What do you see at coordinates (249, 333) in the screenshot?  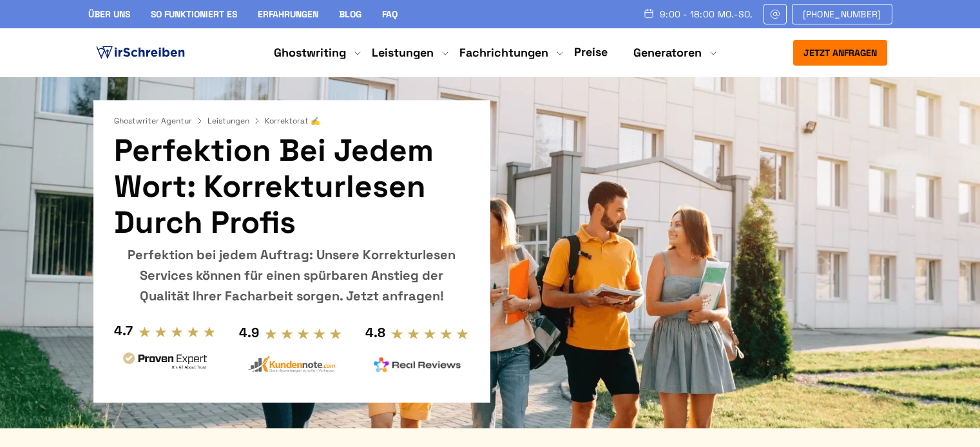 I see `div: 4.9` at bounding box center [249, 333].